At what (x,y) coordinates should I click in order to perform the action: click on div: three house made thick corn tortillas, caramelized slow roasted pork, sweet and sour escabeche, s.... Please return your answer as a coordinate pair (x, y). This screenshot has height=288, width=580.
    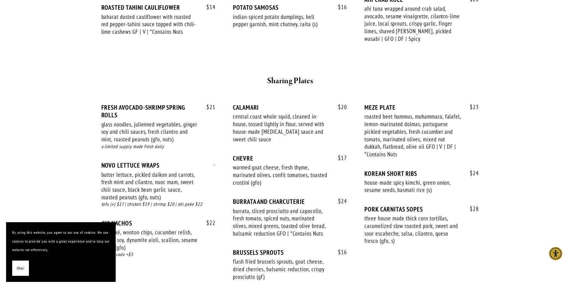
    Looking at the image, I should click on (413, 229).